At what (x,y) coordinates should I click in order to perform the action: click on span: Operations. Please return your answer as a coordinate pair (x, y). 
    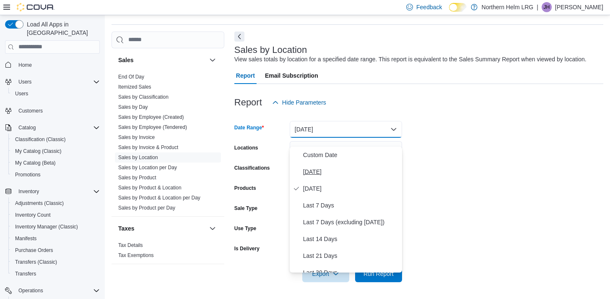
    Looking at the image, I should click on (31, 290).